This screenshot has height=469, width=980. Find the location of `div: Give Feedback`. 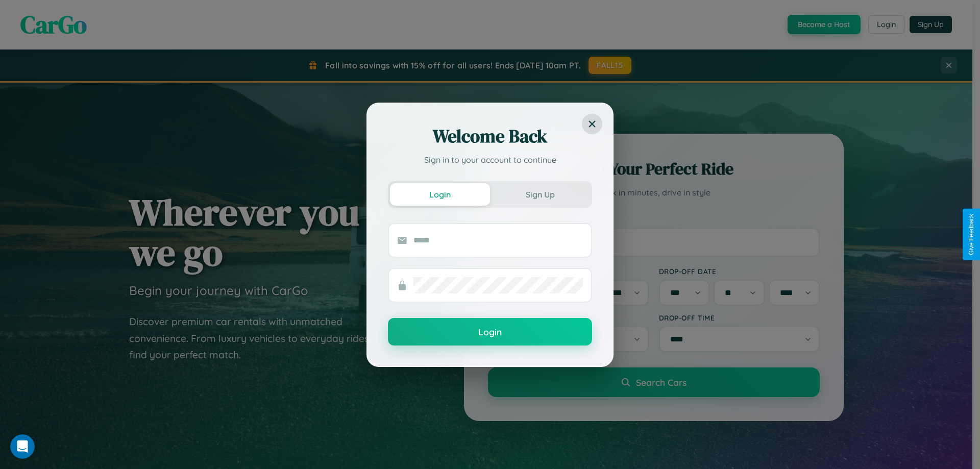

div: Give Feedback is located at coordinates (972, 234).